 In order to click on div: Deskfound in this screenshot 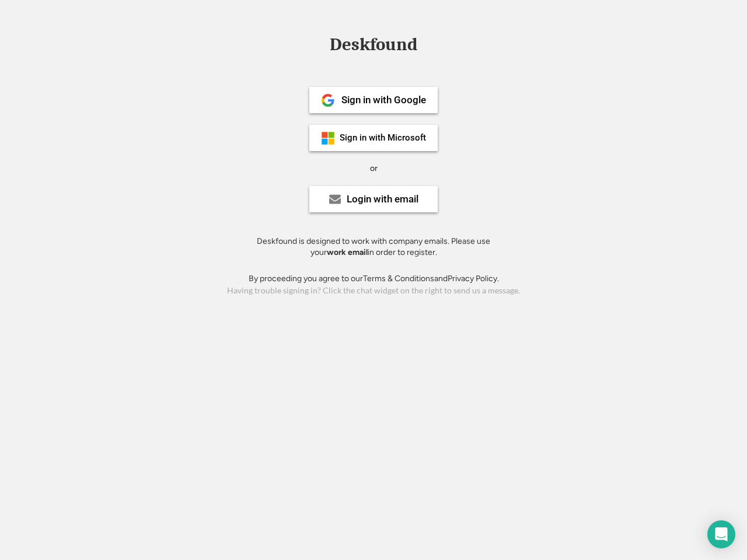, I will do `click(374, 45)`.